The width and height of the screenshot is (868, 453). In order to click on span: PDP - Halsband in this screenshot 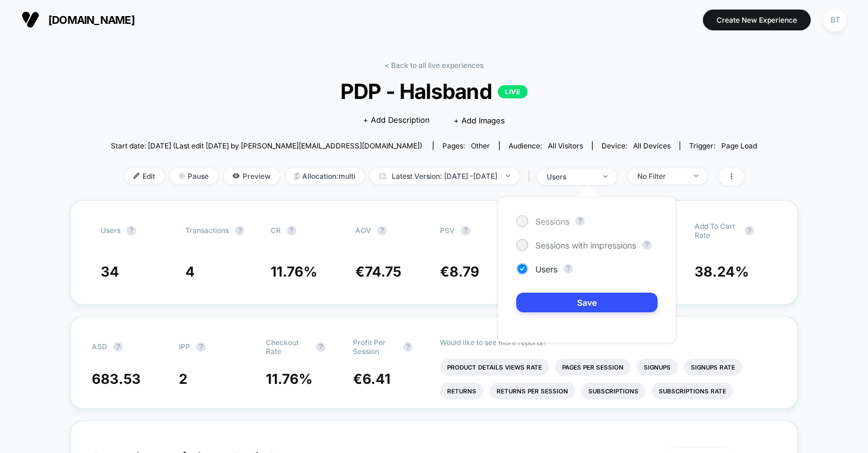, I will do `click(434, 91)`.